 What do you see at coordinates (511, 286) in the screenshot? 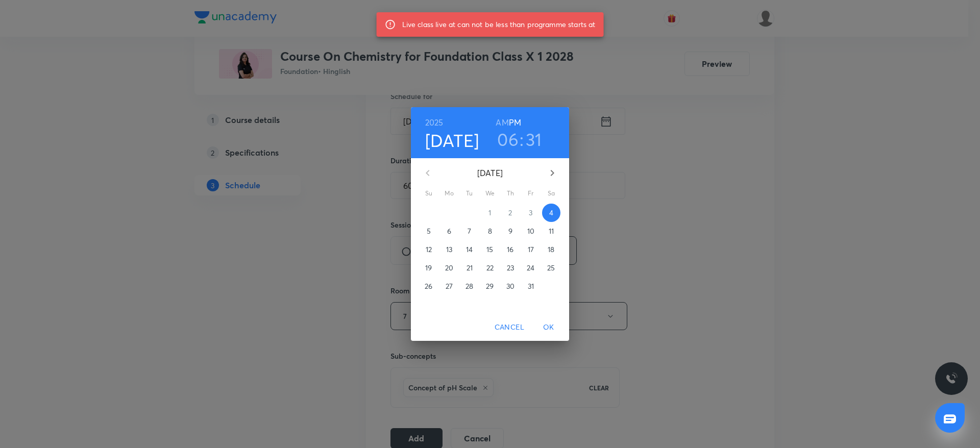
I see `button: 30` at bounding box center [511, 286].